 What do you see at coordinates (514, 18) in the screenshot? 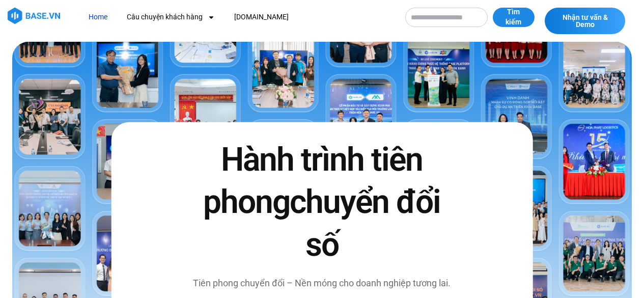
I see `button: Tìm kiếm` at bounding box center [514, 18].